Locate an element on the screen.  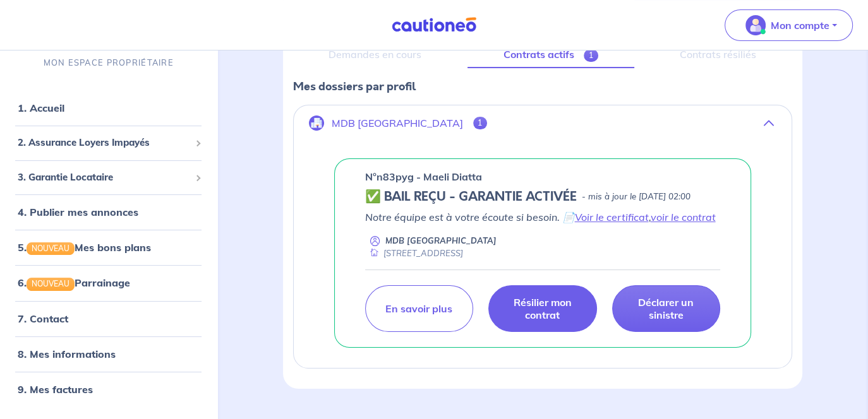
a: Contrats actifs1 is located at coordinates (550, 55).